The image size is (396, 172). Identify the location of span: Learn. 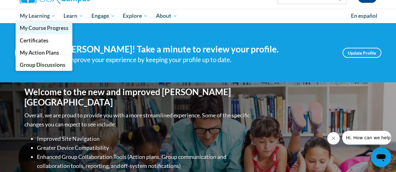
(73, 16).